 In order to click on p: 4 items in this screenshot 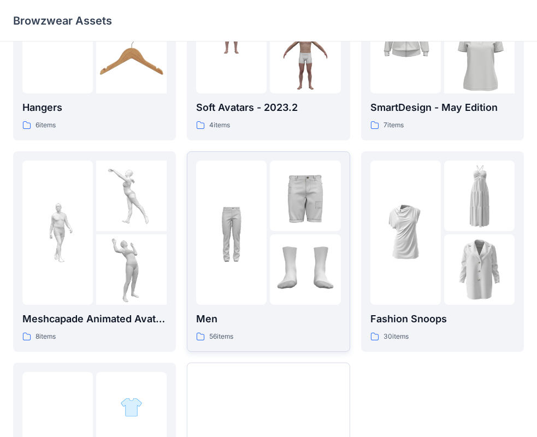, I will do `click(220, 125)`.